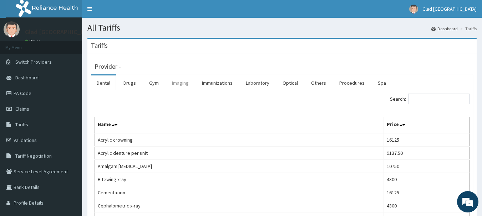 The height and width of the screenshot is (216, 482). Describe the element at coordinates (290, 83) in the screenshot. I see `a: Optical` at that location.